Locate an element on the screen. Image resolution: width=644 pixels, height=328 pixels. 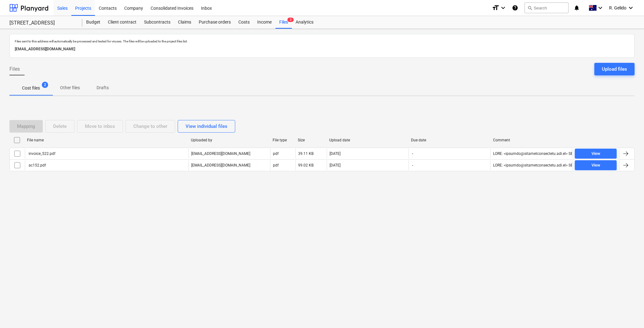
button: View individual files is located at coordinates (206, 126).